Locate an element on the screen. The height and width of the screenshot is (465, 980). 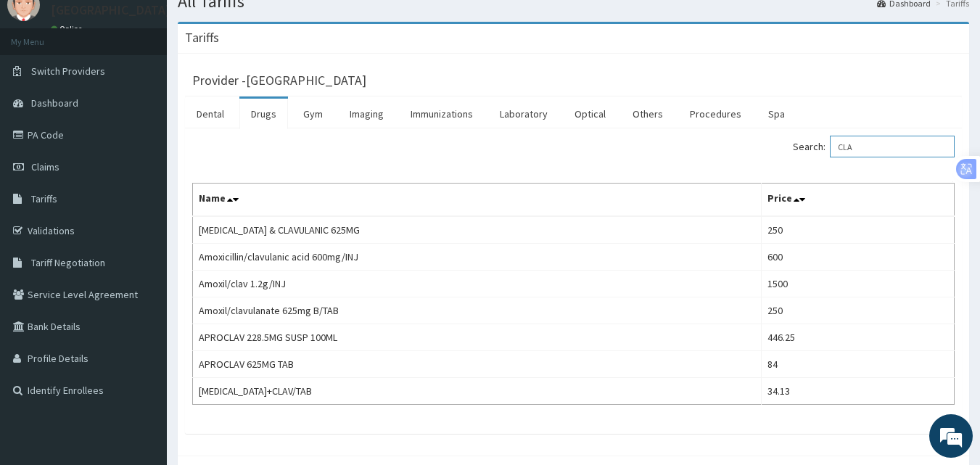
a: Others is located at coordinates (647, 114).